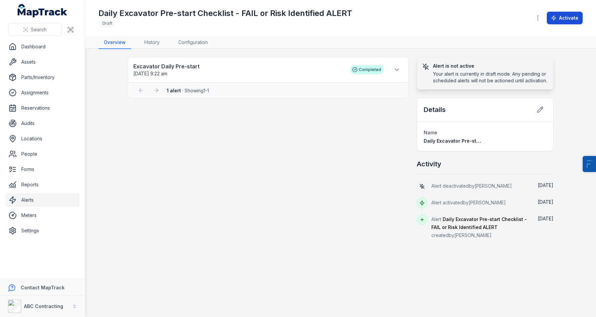  What do you see at coordinates (42, 138) in the screenshot?
I see `a: Locations` at bounding box center [42, 138].